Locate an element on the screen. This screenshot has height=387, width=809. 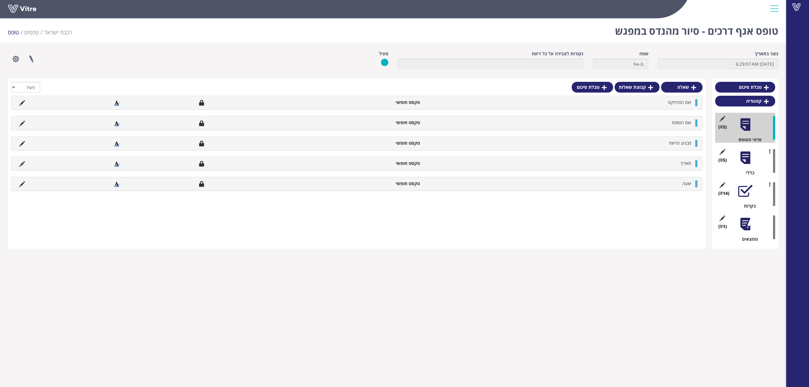
span: שם הפרוייקט is located at coordinates (679, 102).